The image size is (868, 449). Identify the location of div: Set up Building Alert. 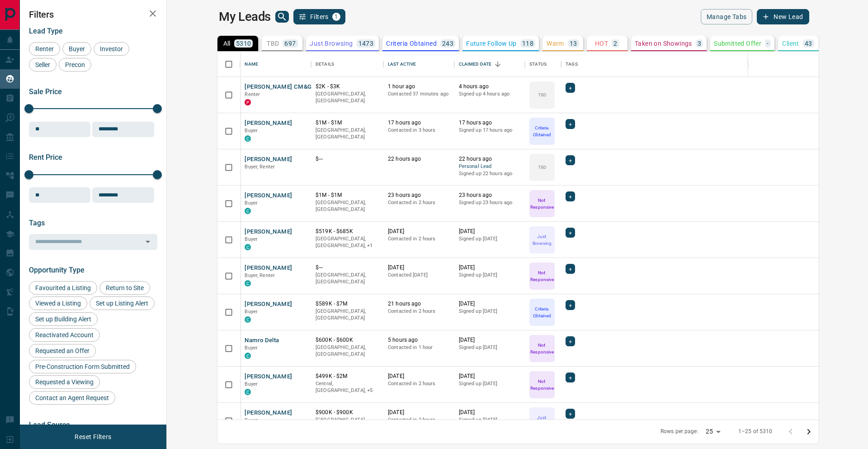
(63, 319).